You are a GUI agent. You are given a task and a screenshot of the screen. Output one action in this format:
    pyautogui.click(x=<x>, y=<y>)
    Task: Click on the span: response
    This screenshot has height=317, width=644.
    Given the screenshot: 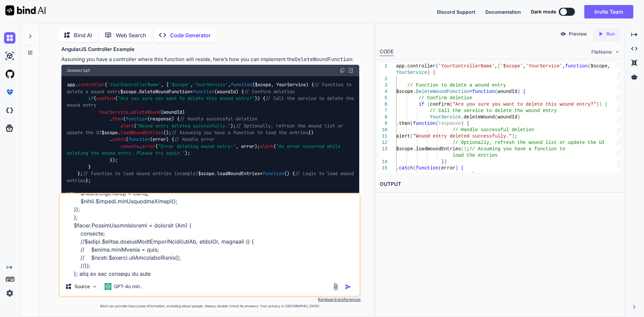 What is the action you would take?
    pyautogui.click(x=449, y=123)
    